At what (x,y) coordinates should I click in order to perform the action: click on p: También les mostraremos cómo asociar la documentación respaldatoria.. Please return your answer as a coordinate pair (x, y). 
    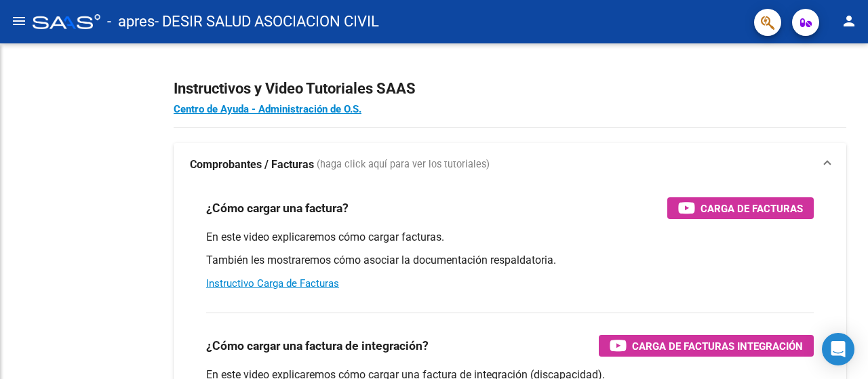
    Looking at the image, I should click on (510, 261).